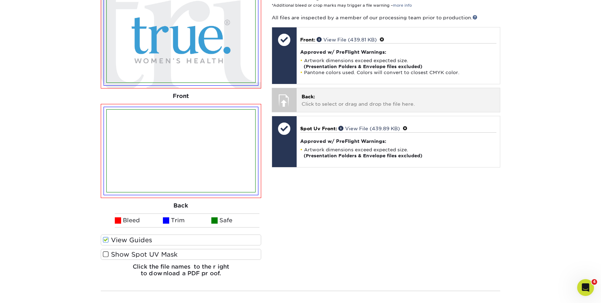  What do you see at coordinates (318, 129) in the screenshot?
I see `span: Spot Uv Front:` at bounding box center [318, 129].